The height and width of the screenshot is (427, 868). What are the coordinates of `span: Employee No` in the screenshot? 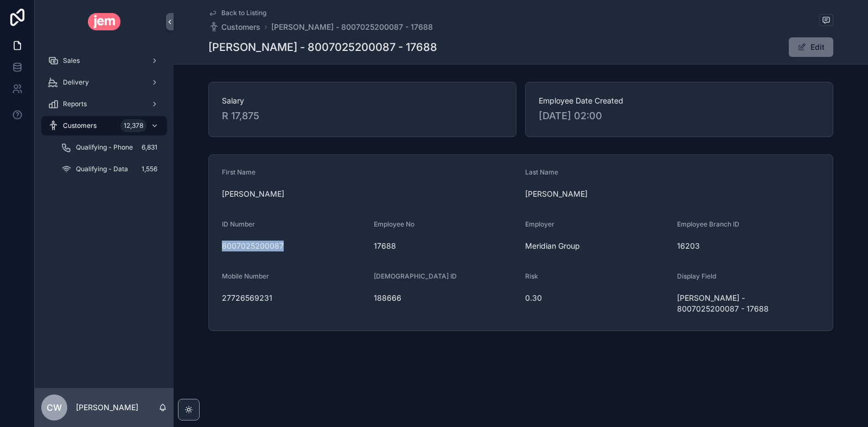 It's located at (393, 223).